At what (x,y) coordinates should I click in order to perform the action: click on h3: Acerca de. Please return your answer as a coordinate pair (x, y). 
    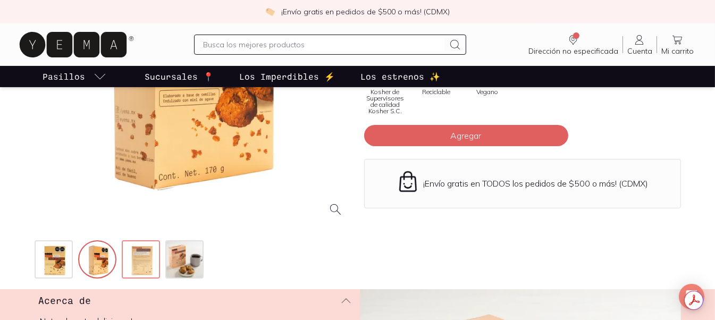
    Looking at the image, I should click on (65, 300).